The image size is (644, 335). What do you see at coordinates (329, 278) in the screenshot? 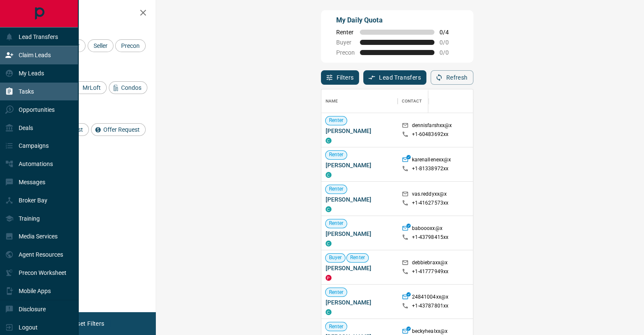
I see `div: property.ca` at bounding box center [329, 278].